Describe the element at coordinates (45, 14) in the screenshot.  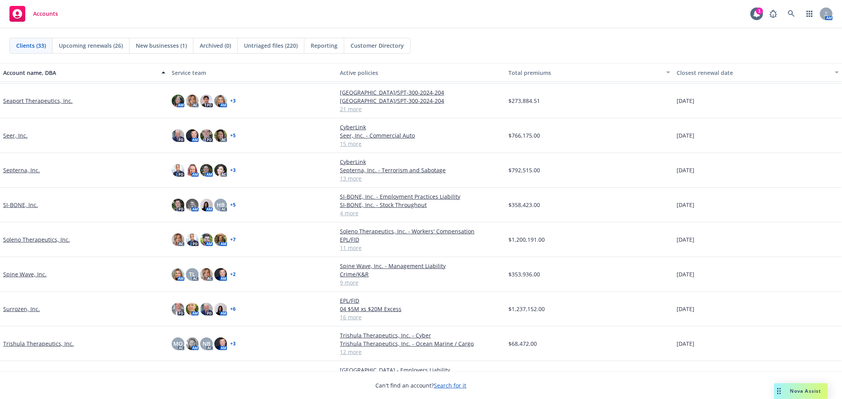
I see `span: Accounts` at that location.